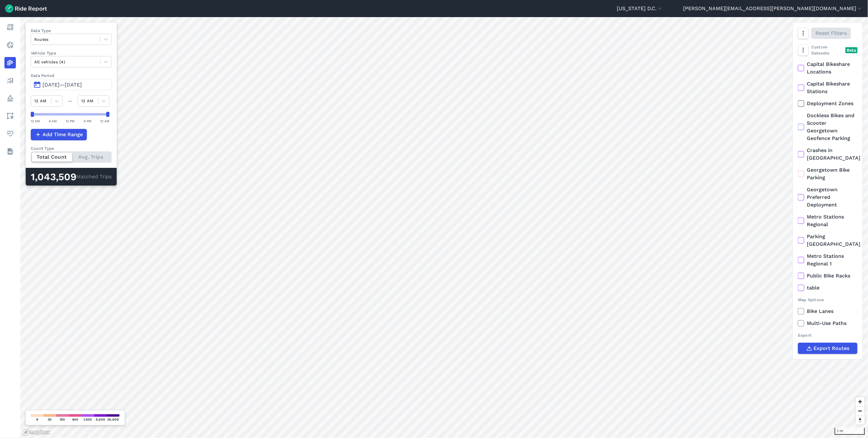 Image resolution: width=868 pixels, height=438 pixels. I want to click on div: 6 AM, so click(53, 121).